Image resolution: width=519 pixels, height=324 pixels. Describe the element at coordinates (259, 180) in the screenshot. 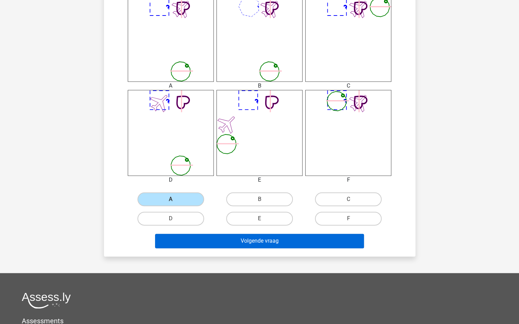

I see `div: E` at that location.